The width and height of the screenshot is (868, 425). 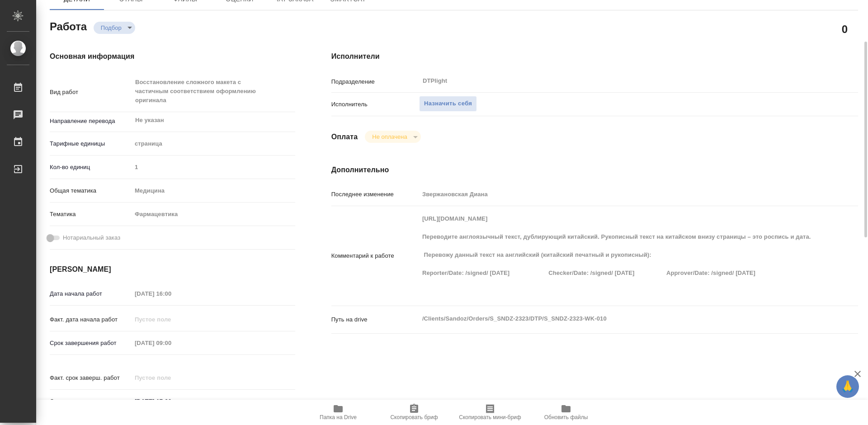 What do you see at coordinates (566, 417) in the screenshot?
I see `span: Обновить файлы` at bounding box center [566, 417].